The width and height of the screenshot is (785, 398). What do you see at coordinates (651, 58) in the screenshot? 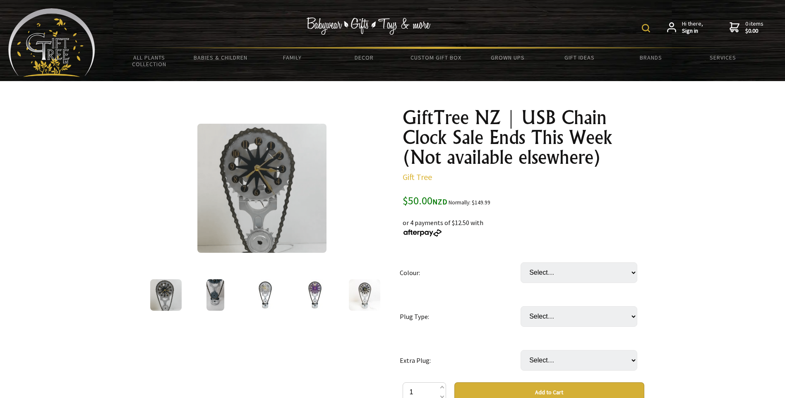
I see `a: Brands` at bounding box center [651, 58].